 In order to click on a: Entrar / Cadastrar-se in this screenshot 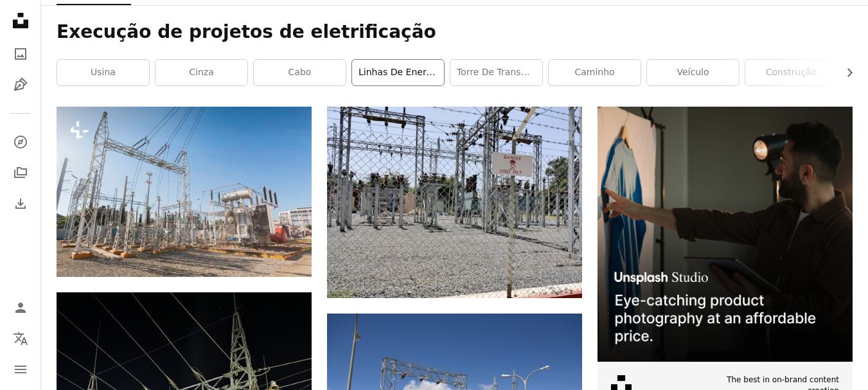, I will do `click(20, 308)`.